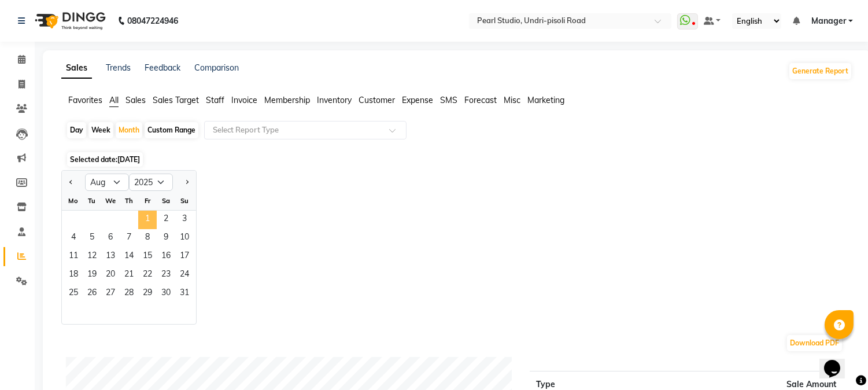 This screenshot has width=868, height=390. Describe the element at coordinates (166, 201) in the screenshot. I see `div: Sa` at that location.